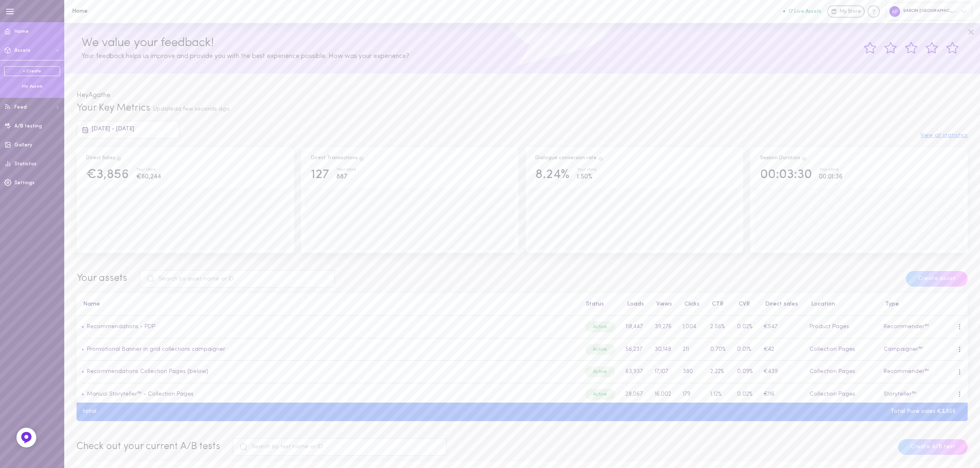 This screenshot has width=980, height=468. What do you see at coordinates (101, 279) in the screenshot?
I see `span: Your assets` at bounding box center [101, 279].